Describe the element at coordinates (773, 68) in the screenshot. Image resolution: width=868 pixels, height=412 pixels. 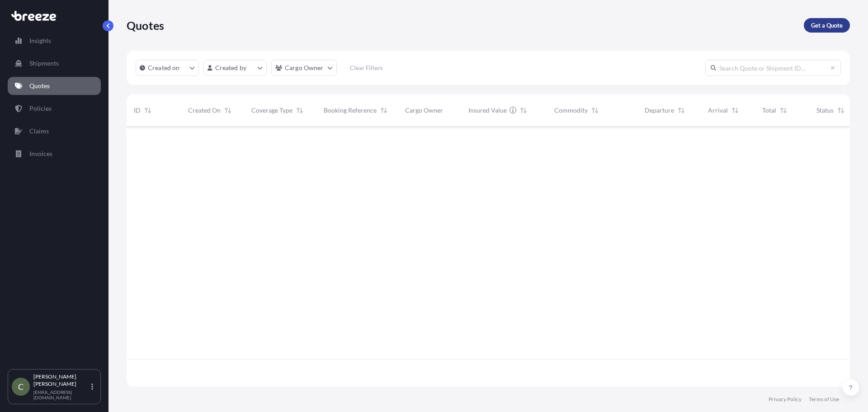
I see `input: Search Quote or Shipment ID...` at that location.